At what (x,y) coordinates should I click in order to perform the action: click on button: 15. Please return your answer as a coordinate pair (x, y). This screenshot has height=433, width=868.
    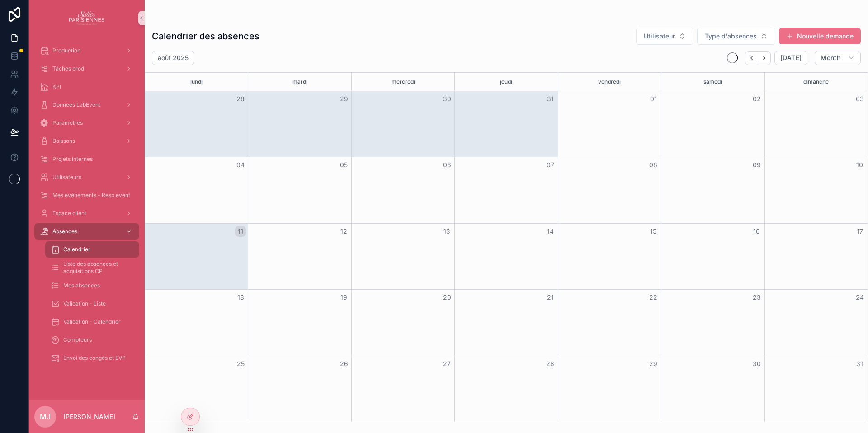
    Looking at the image, I should click on (653, 232).